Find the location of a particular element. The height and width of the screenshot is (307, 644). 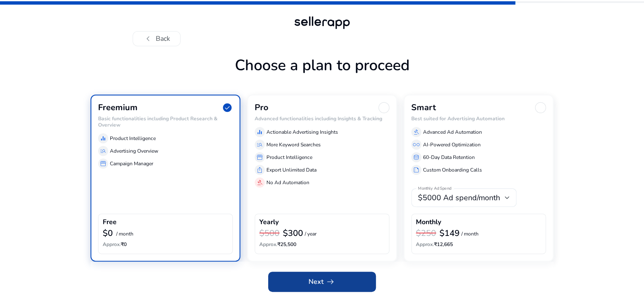

h6: Basic functionalities including Product Research & Overview is located at coordinates (166, 122).